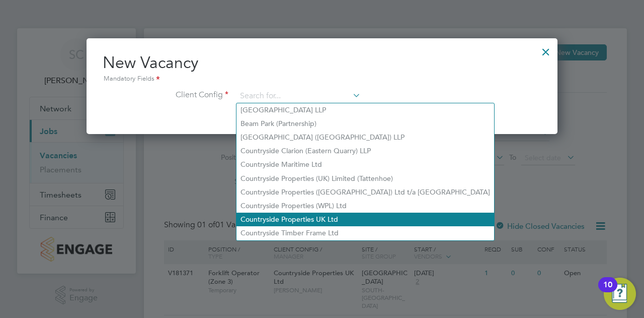 Image resolution: width=644 pixels, height=318 pixels. I want to click on div: Mandatory Fields, so click(322, 79).